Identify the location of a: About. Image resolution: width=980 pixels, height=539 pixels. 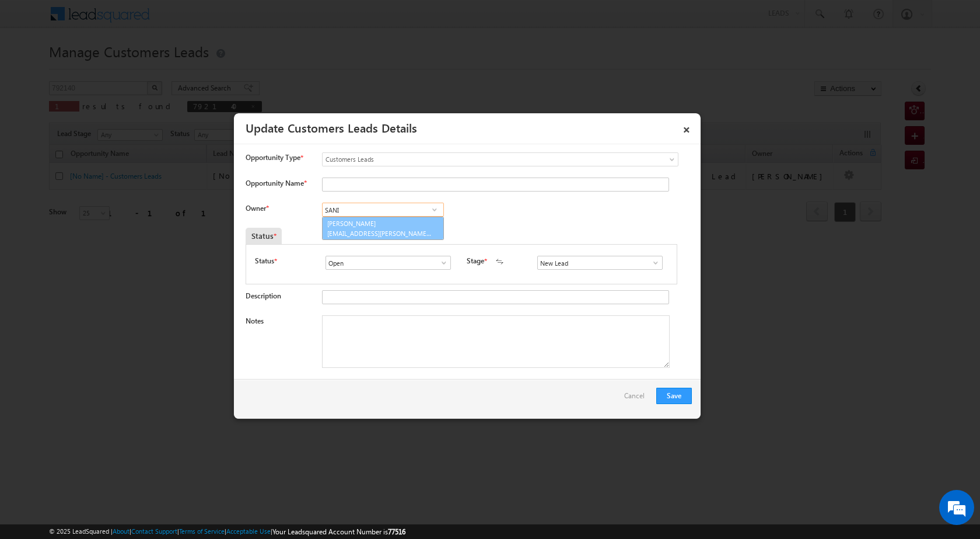
(120, 531).